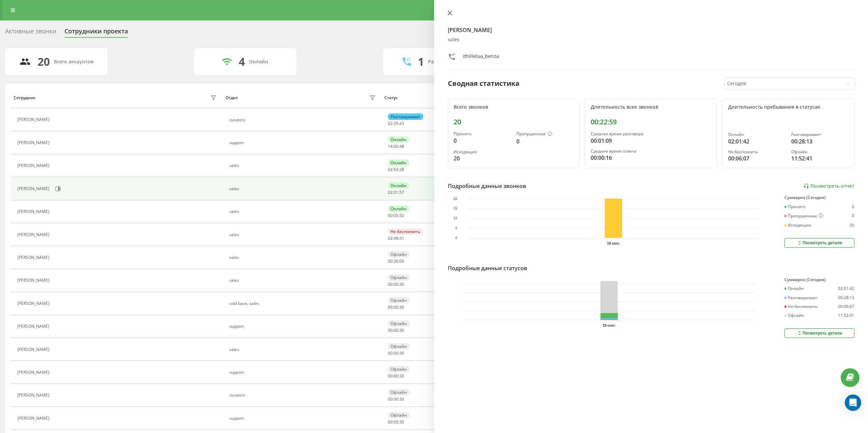  I want to click on div: Подробные данные статусов, so click(487, 268).